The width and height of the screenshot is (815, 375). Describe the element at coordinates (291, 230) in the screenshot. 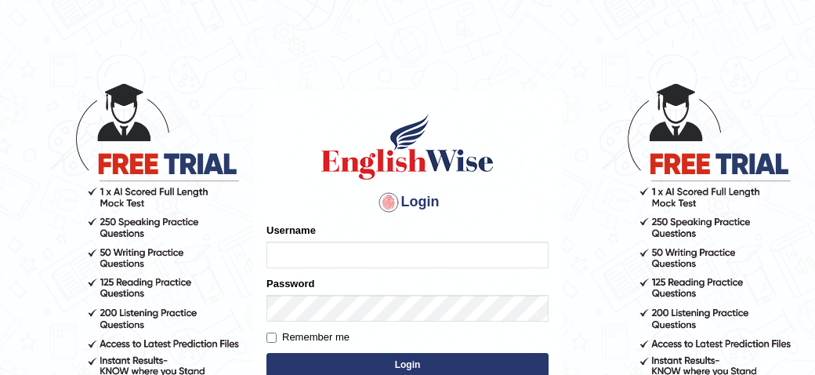

I see `label: Username` at that location.